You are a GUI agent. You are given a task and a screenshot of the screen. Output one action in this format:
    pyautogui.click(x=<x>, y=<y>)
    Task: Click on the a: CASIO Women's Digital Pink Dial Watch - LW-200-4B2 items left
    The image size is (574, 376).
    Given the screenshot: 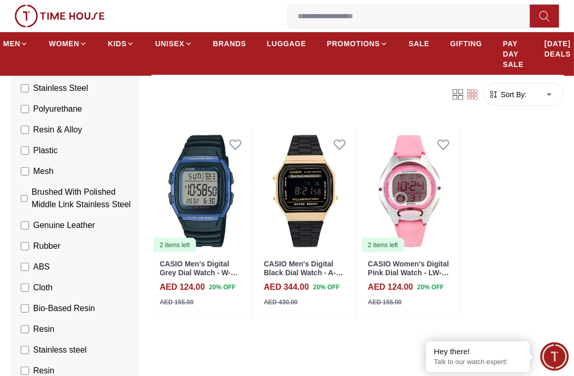 What is the action you would take?
    pyautogui.click(x=410, y=191)
    